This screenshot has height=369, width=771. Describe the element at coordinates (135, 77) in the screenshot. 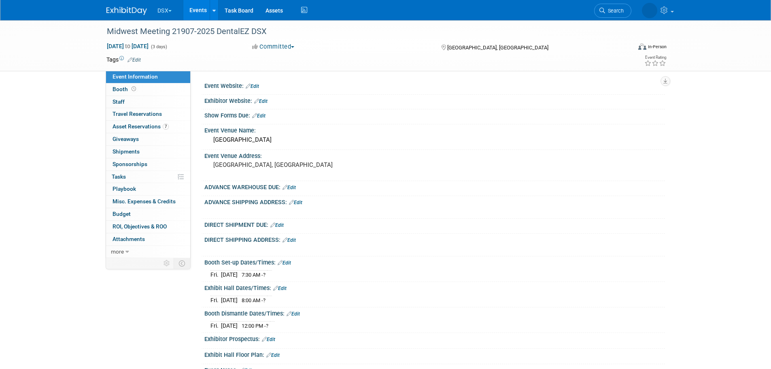

I see `span: Event Information` at that location.